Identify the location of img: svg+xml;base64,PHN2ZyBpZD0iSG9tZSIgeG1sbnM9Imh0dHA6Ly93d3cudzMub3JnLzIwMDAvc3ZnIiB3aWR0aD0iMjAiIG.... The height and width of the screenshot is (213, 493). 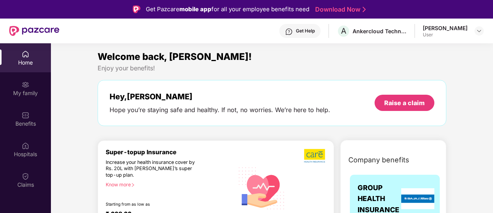
(25, 54).